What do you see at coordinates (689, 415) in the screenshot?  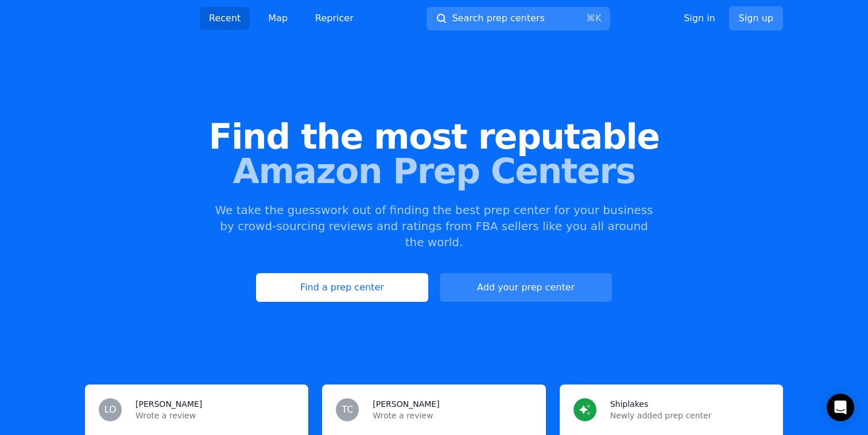 I see `p: Newly added prep center` at bounding box center [689, 415].